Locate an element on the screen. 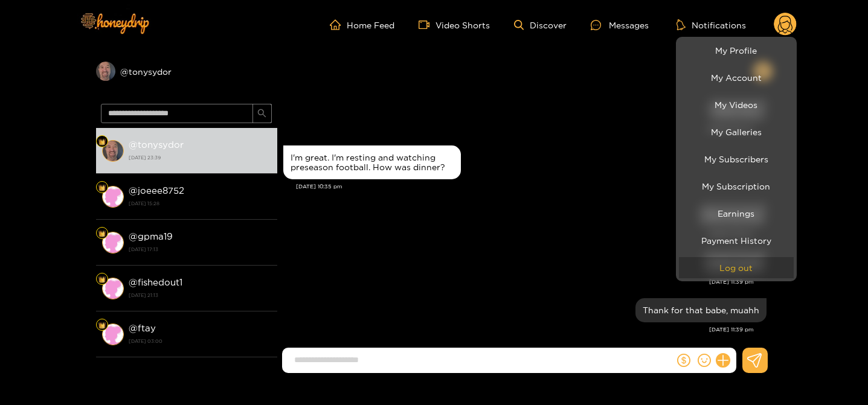  a: My Subscription is located at coordinates (736, 186).